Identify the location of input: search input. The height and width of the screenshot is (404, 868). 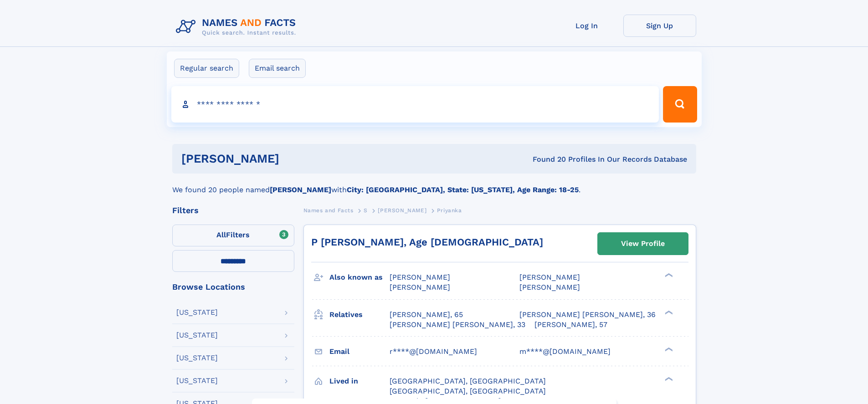
(415, 104).